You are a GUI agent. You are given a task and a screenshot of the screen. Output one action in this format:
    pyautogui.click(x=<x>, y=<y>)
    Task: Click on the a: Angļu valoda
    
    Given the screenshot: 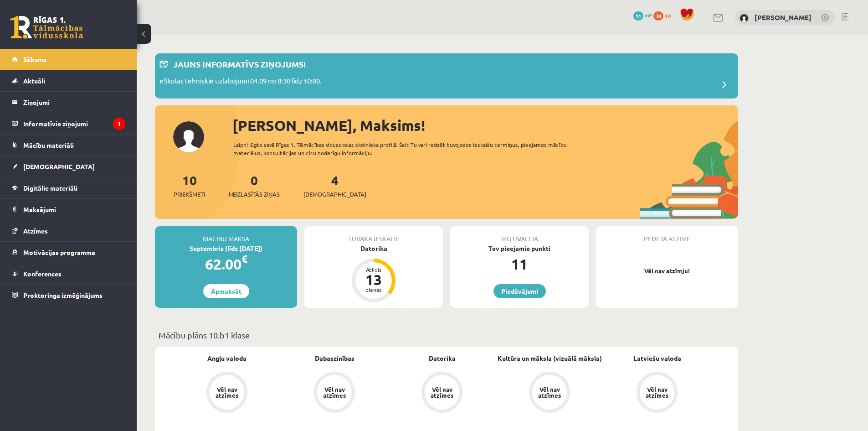 What is the action you would take?
    pyautogui.click(x=227, y=358)
    